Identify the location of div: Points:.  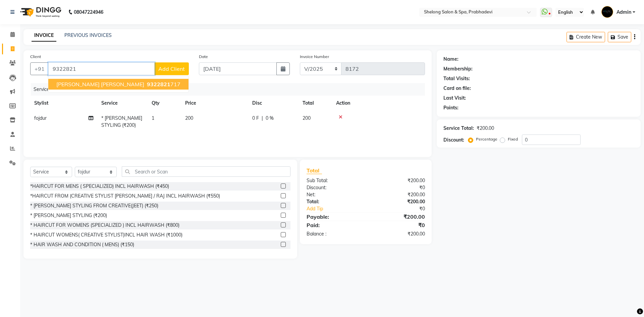
(451, 108).